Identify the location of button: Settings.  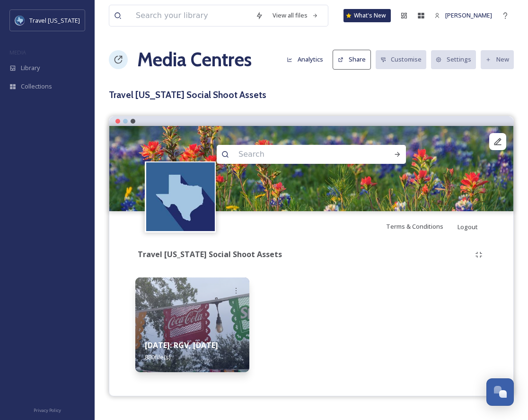
(454, 59).